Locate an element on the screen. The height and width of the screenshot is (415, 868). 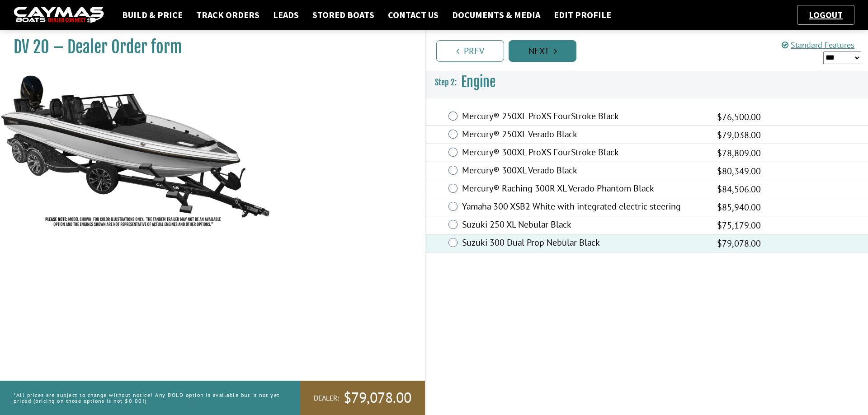
label: Suzuki 250 XL Nebular Black is located at coordinates (584, 225).